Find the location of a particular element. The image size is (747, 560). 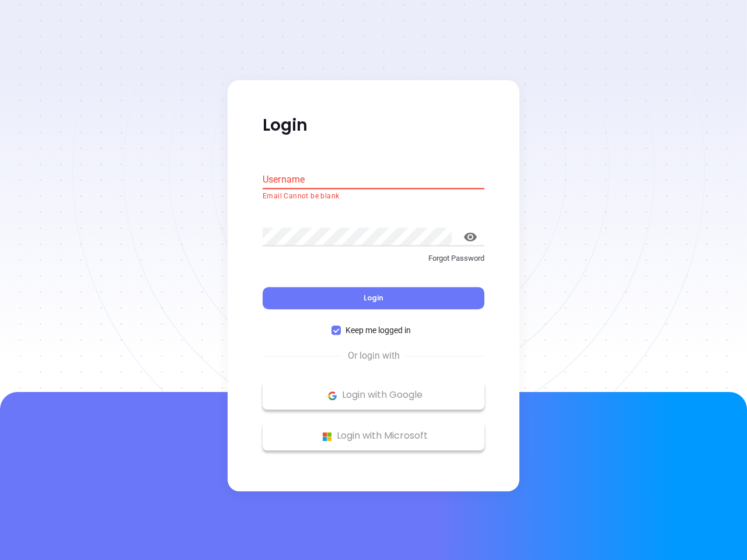

a: Forgot Password is located at coordinates (373, 263).